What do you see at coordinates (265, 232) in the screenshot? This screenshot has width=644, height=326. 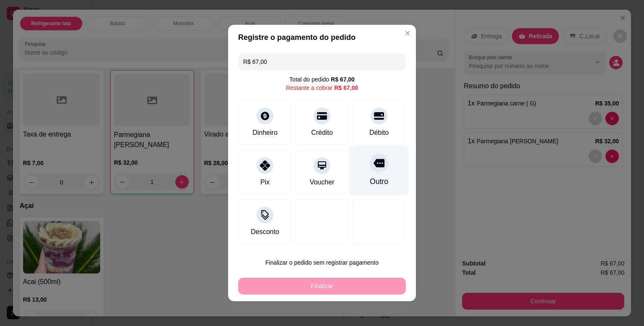 I see `div: Desconto` at bounding box center [265, 232].